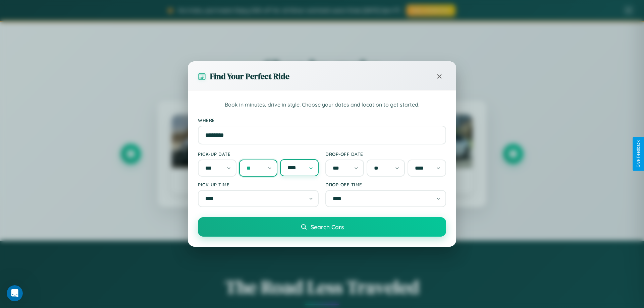 The height and width of the screenshot is (308, 644). Describe the element at coordinates (250, 76) in the screenshot. I see `h3: Find Your Perfect Ride` at that location.